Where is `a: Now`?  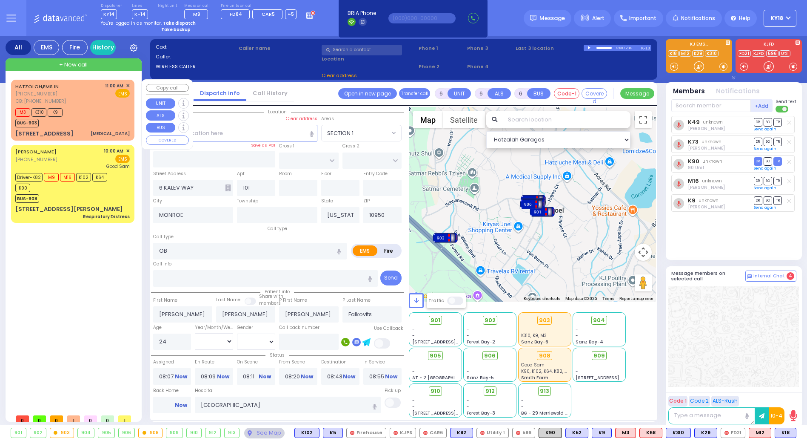 a: Now is located at coordinates (223, 376).